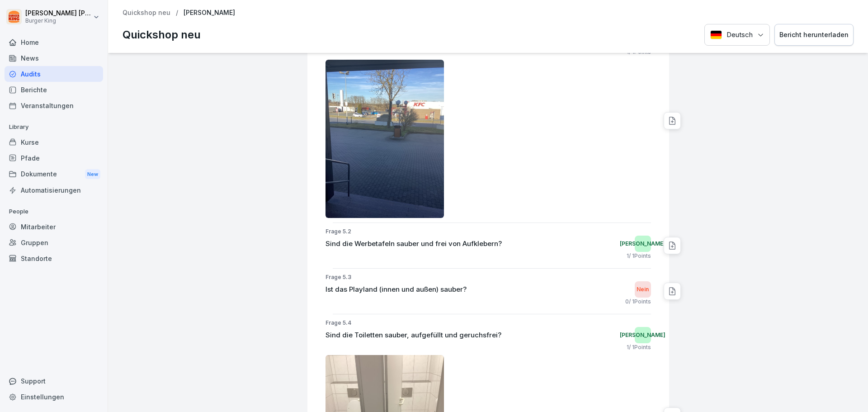  Describe the element at coordinates (54, 397) in the screenshot. I see `div: Einstellungen` at that location.